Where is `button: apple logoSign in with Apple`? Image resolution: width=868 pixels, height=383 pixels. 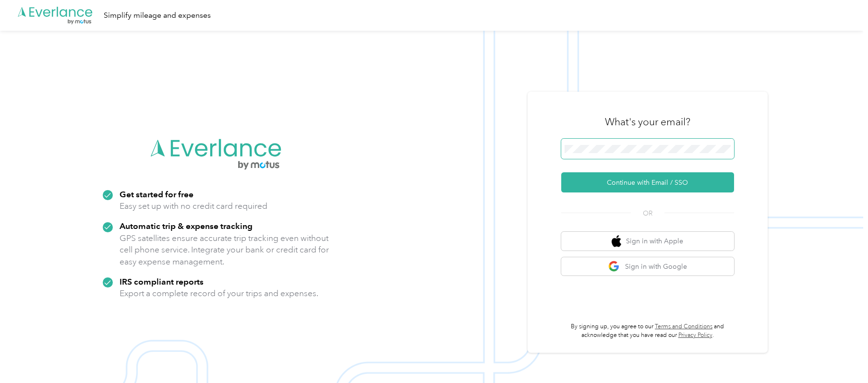 button: apple logoSign in with Apple is located at coordinates (648, 241).